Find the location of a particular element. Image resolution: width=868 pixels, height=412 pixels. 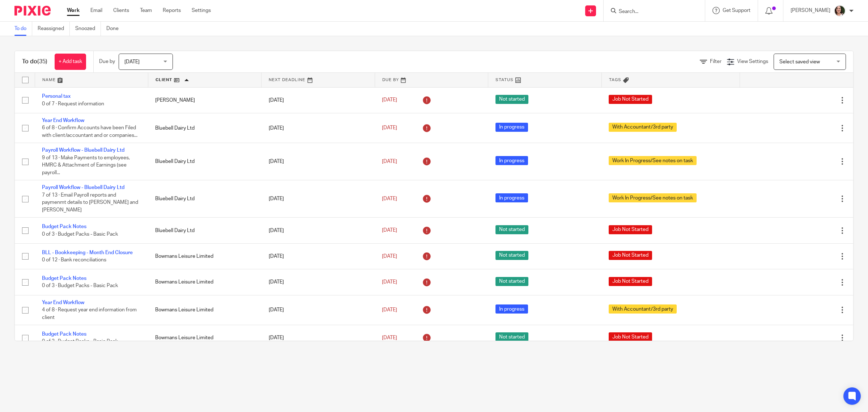

a: + Add task is located at coordinates (70, 62).